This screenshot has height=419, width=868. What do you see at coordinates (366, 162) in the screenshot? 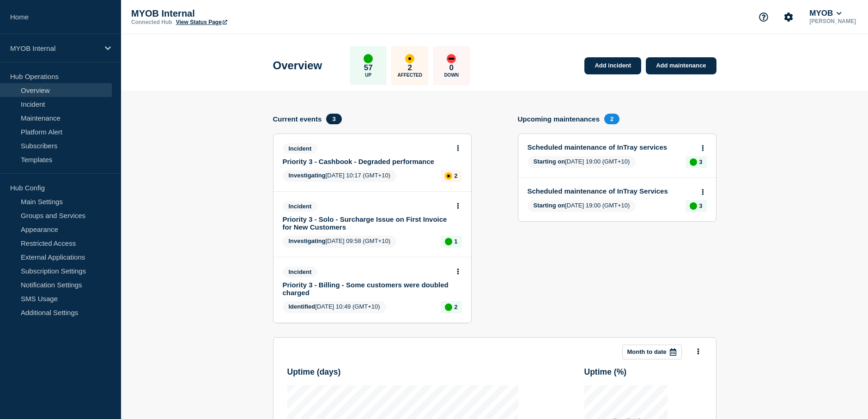
I see `a: Priority 3 - Cashbook - Degraded performance` at bounding box center [366, 162].